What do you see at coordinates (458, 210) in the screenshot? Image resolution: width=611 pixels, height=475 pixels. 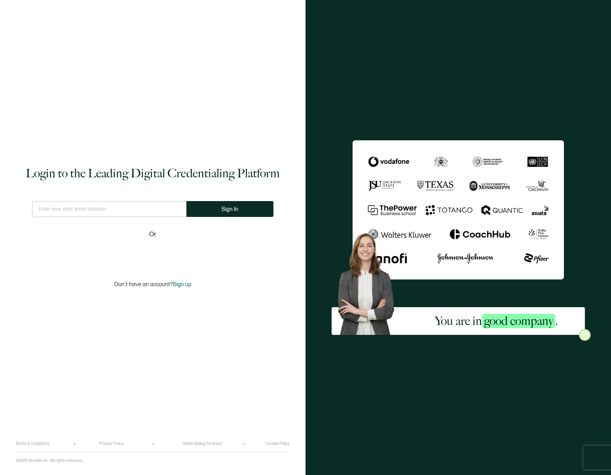 I see `img: Sertifier Login - You are in <span class="strong-h">good company</span>.` at bounding box center [458, 210].